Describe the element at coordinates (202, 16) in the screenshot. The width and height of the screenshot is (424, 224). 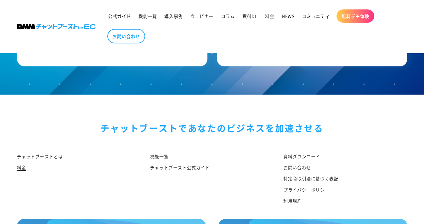
I see `a: ウェビナー` at that location.